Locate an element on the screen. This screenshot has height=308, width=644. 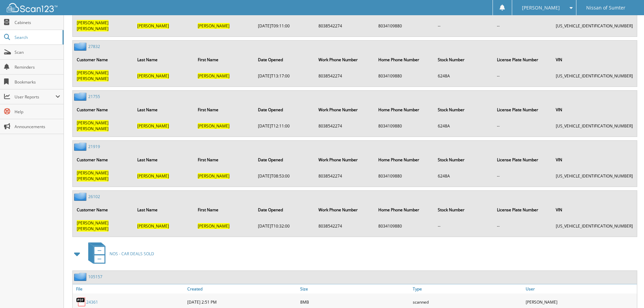
span: Reminders is located at coordinates (37, 67).